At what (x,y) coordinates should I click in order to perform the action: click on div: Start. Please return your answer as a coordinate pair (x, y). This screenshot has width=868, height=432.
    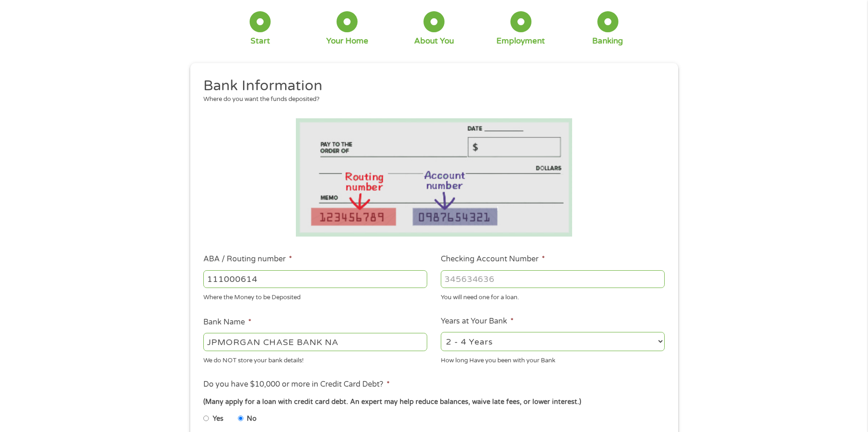
    Looking at the image, I should click on (260, 41).